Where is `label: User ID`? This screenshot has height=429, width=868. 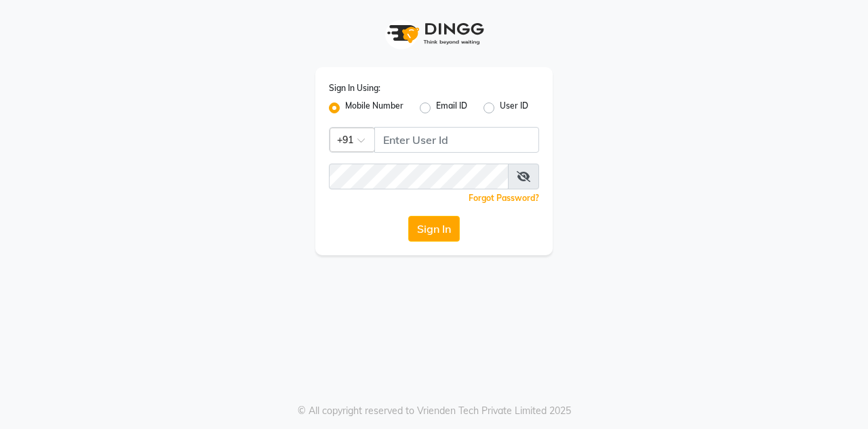
label: User ID is located at coordinates (514, 108).